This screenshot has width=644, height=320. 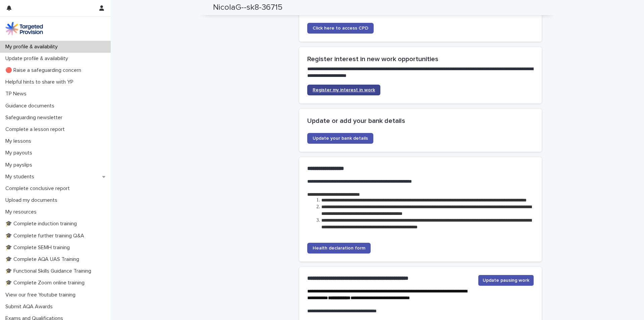 What do you see at coordinates (38, 58) in the screenshot?
I see `p: Update profile & availability` at bounding box center [38, 58].